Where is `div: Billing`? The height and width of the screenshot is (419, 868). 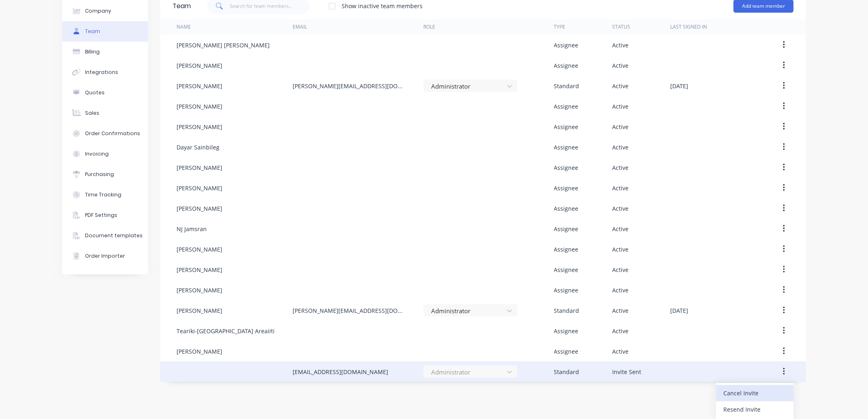
div: Billing is located at coordinates (92, 52).